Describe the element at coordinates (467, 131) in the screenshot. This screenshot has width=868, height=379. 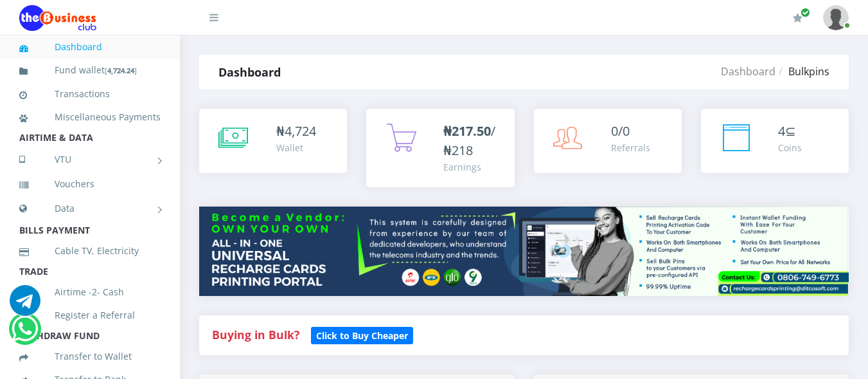
I see `b: ₦217.50` at that location.